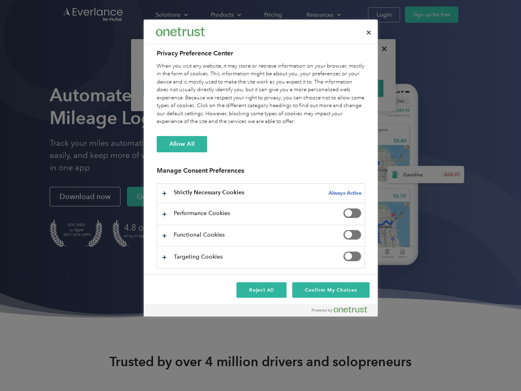 This screenshot has height=391, width=521. Describe the element at coordinates (369, 33) in the screenshot. I see `button: Close` at that location.